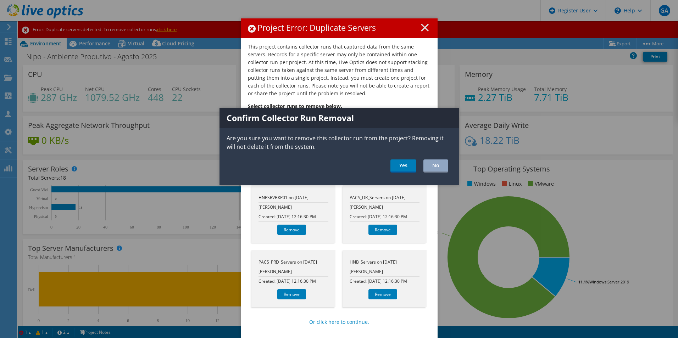  Describe the element at coordinates (339, 322) in the screenshot. I see `a: Or click here to continue.` at that location.